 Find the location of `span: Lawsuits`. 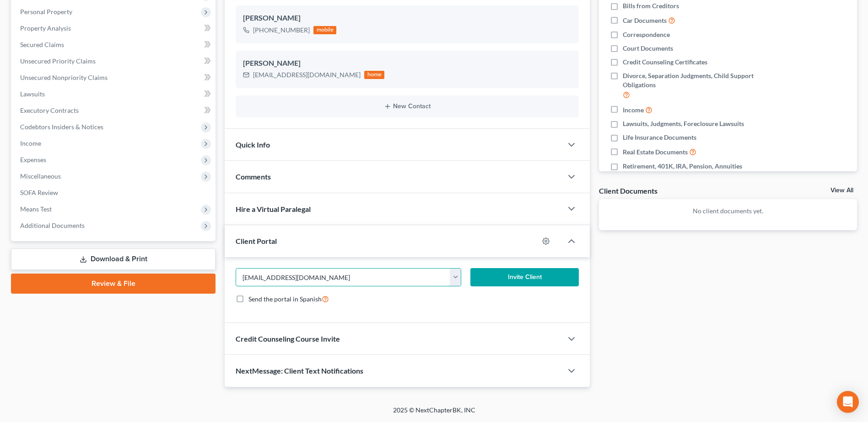

span: Lawsuits is located at coordinates (32, 94).